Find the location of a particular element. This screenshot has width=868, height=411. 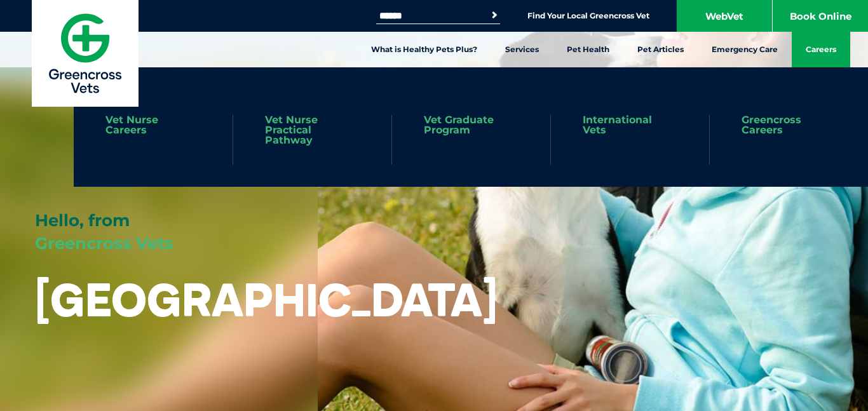

a: Emergency Care is located at coordinates (745, 50).